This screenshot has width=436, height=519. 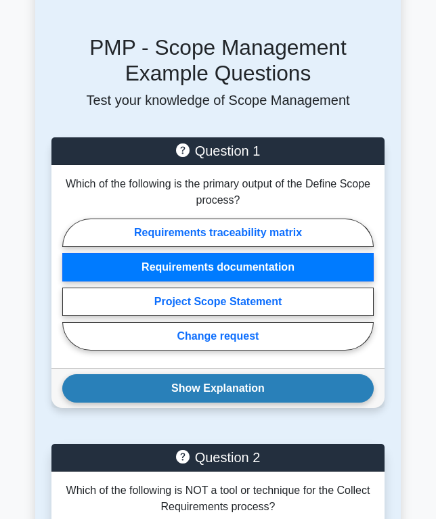 I want to click on label: Project Scope Statement, so click(x=218, y=302).